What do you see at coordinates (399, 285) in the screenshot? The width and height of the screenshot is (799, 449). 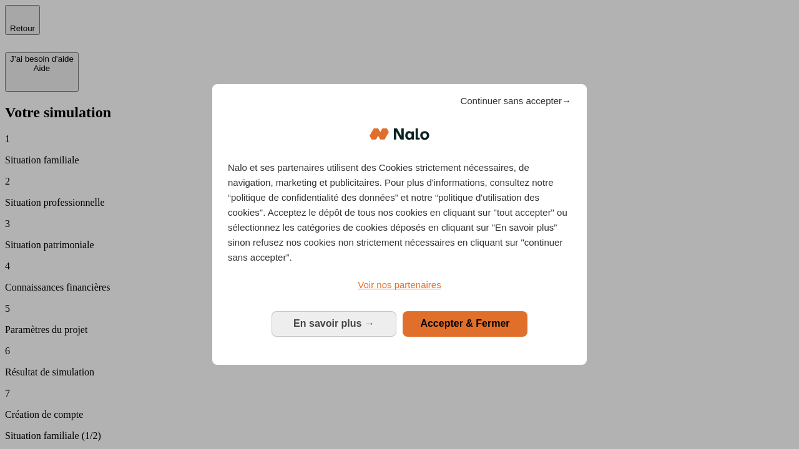 I see `span: Voir nos partenaires` at bounding box center [399, 285].